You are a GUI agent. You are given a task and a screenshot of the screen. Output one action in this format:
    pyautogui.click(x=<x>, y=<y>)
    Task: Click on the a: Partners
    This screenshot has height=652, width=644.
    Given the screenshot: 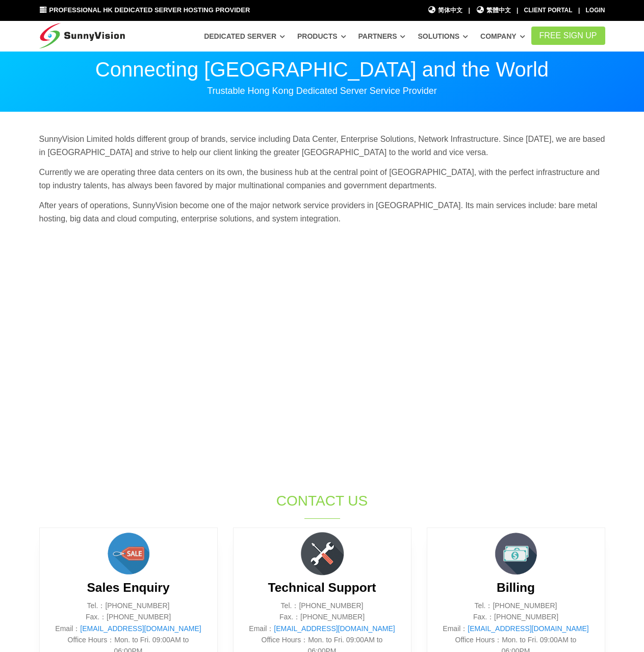 What is the action you would take?
    pyautogui.click(x=382, y=36)
    